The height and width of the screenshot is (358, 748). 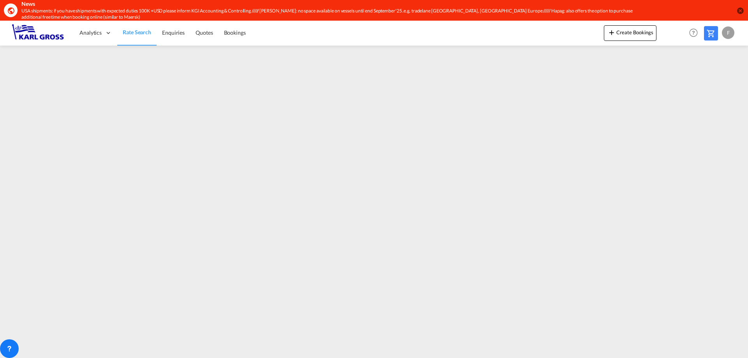 What do you see at coordinates (740, 11) in the screenshot?
I see `button: icon-close-circle` at bounding box center [740, 11].